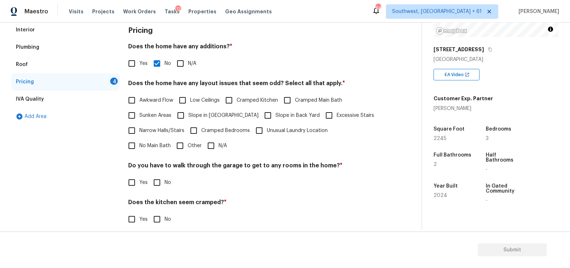  I want to click on span: Cramped Kitchen, so click(257, 100).